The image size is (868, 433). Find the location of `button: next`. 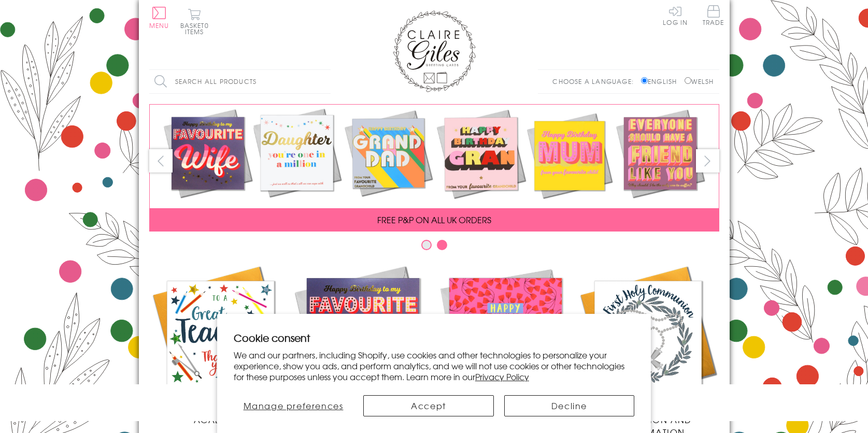

button: next is located at coordinates (707, 161).